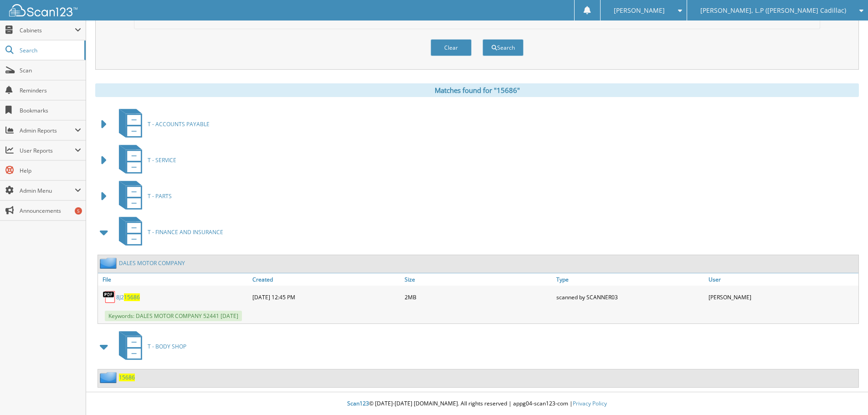  I want to click on a: Created, so click(326, 279).